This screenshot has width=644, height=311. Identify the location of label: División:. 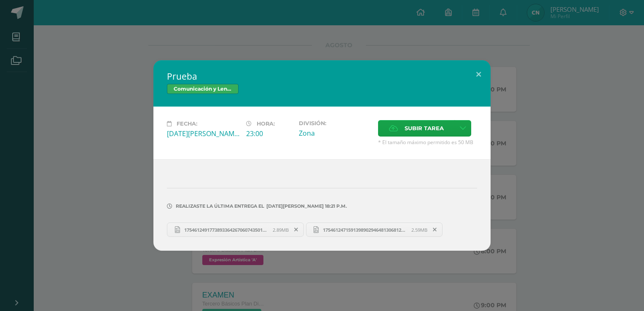
(335, 123).